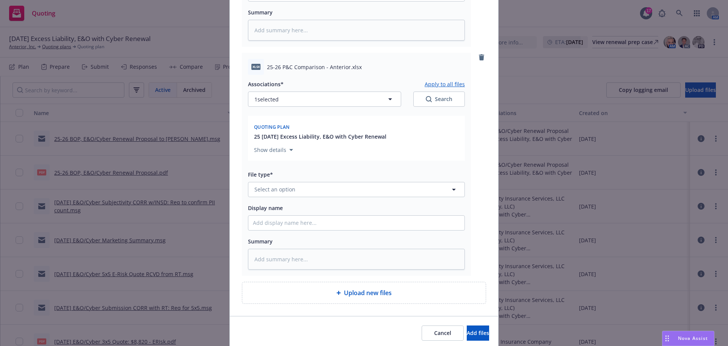  I want to click on button: Apply to all files, so click(445, 84).